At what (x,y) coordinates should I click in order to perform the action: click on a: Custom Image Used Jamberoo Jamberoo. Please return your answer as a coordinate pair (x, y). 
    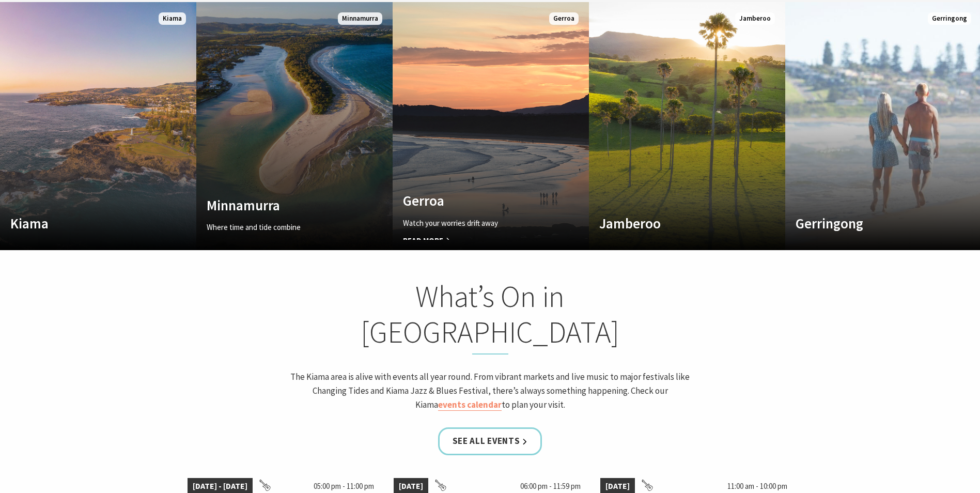
    Looking at the image, I should click on (687, 126).